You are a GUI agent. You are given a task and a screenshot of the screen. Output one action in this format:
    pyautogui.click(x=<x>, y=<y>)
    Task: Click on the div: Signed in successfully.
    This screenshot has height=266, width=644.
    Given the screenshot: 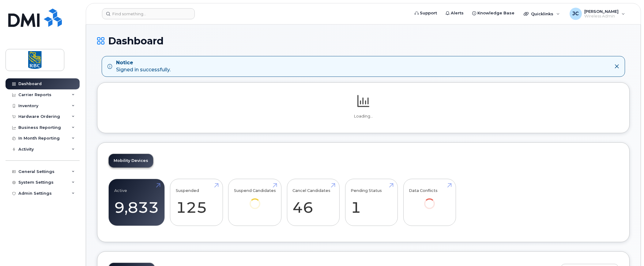 What is the action you would take?
    pyautogui.click(x=143, y=67)
    